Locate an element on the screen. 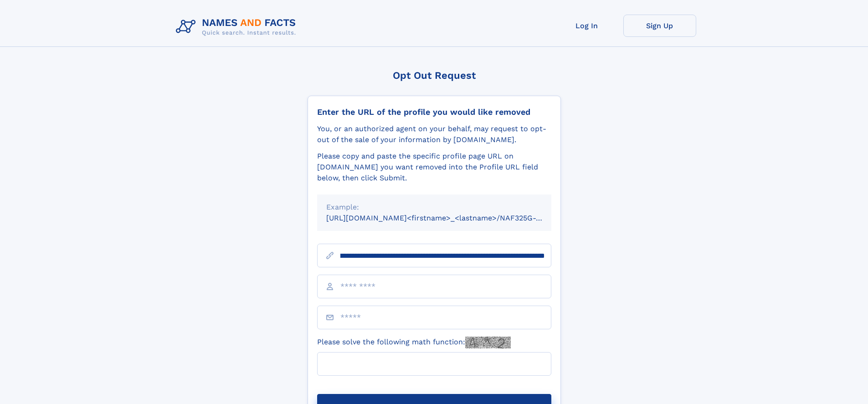 The width and height of the screenshot is (868, 404). label: Please solve the following math function: is located at coordinates (414, 343).